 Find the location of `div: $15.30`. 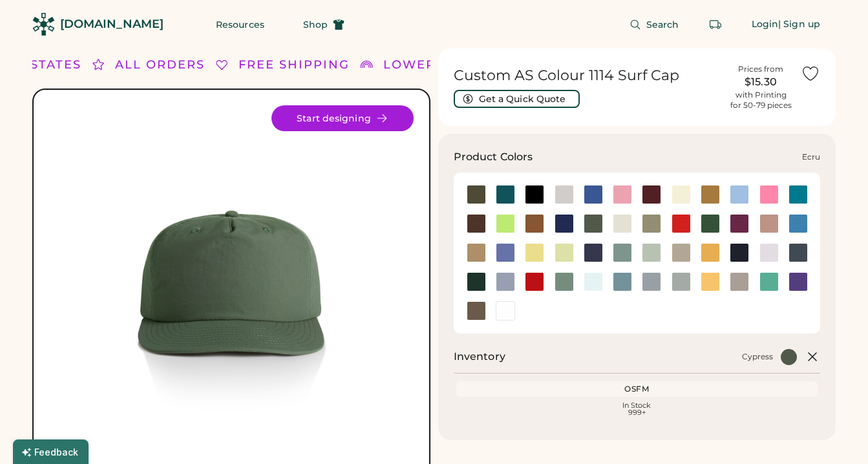

div: $15.30 is located at coordinates (761, 82).